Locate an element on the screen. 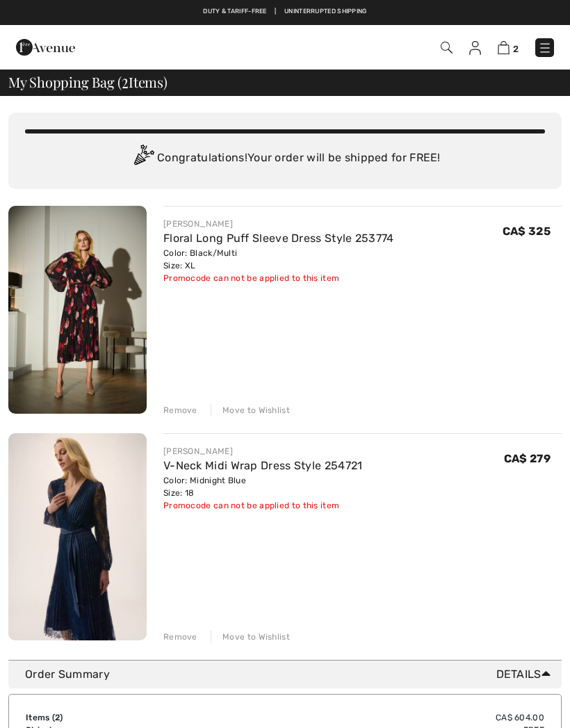  img: Menu is located at coordinates (545, 48).